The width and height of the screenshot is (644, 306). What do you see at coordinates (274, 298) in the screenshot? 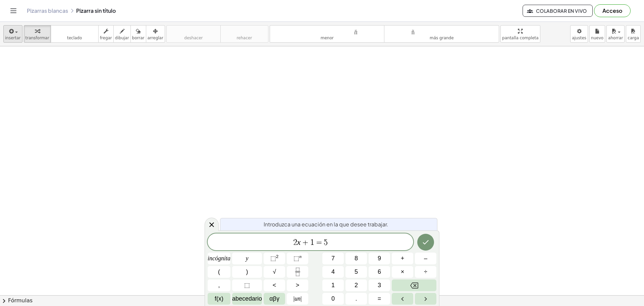
I see `button: alfabeto griego` at bounding box center [274, 298].